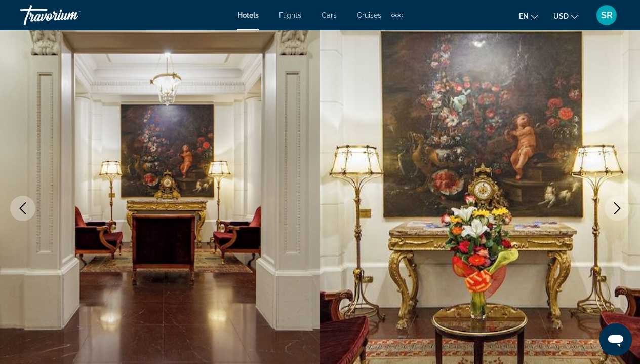 The image size is (640, 364). What do you see at coordinates (329, 15) in the screenshot?
I see `span: Cars` at bounding box center [329, 15].